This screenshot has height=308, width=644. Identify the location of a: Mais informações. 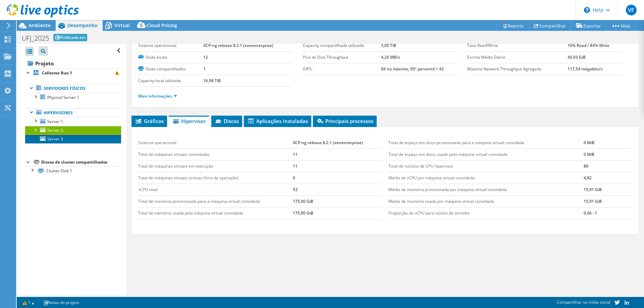
(158, 96).